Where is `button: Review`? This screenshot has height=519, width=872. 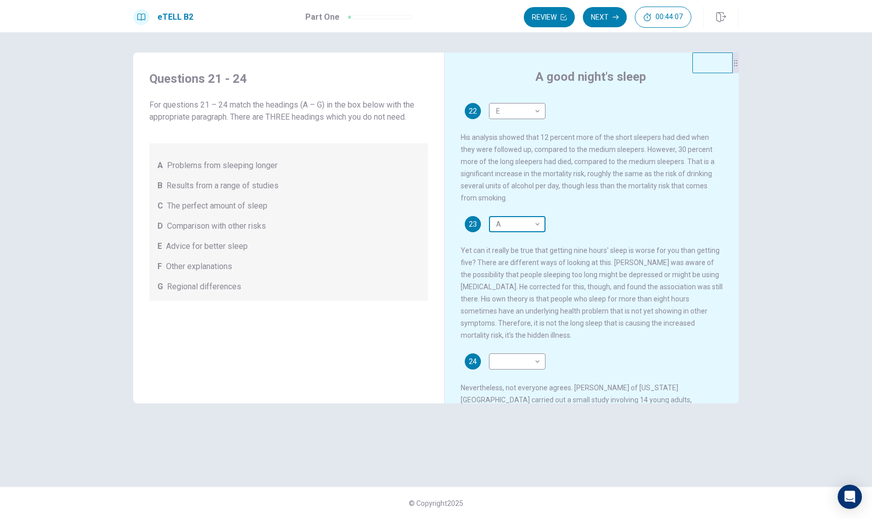
button: Review is located at coordinates (549, 17).